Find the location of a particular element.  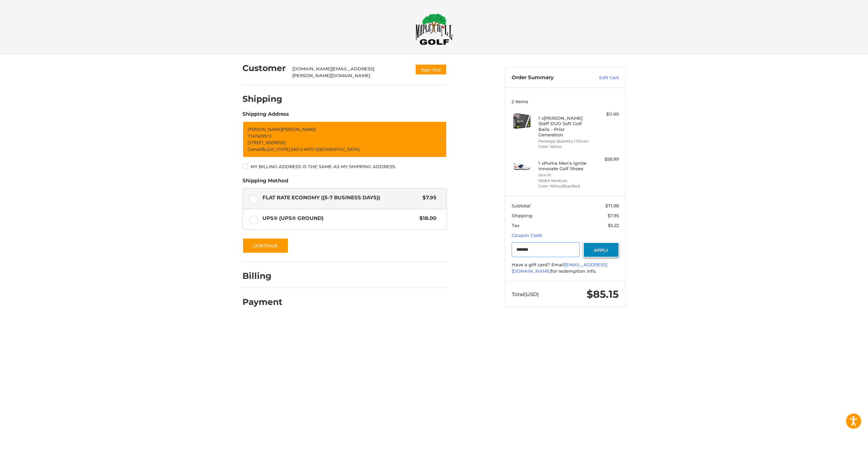

div: $11.99 is located at coordinates (605, 114).